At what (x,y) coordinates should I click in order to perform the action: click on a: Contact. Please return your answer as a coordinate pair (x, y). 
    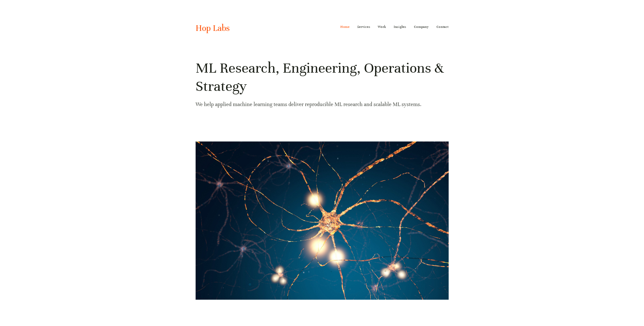
    Looking at the image, I should click on (443, 27).